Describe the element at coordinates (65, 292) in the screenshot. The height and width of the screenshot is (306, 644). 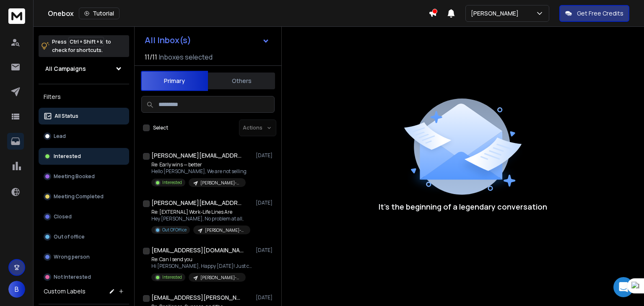
I see `h3: Custom Labels` at that location.